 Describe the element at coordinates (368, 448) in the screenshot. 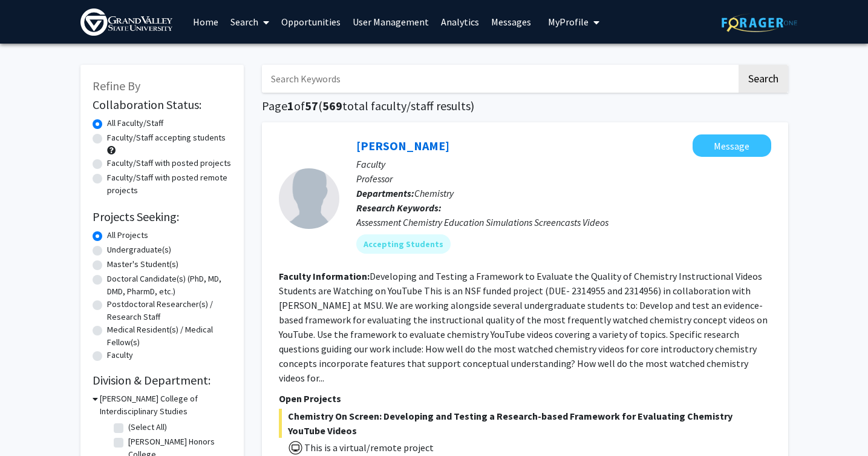

I see `span: This is a virtual/remote project` at that location.